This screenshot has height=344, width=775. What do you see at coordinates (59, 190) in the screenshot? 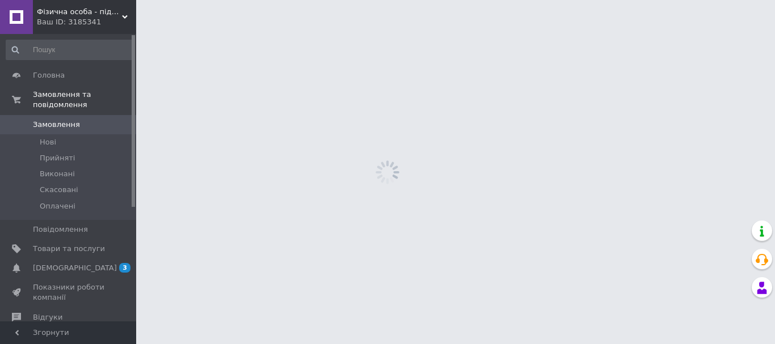
I see `span: Скасовані` at bounding box center [59, 190].